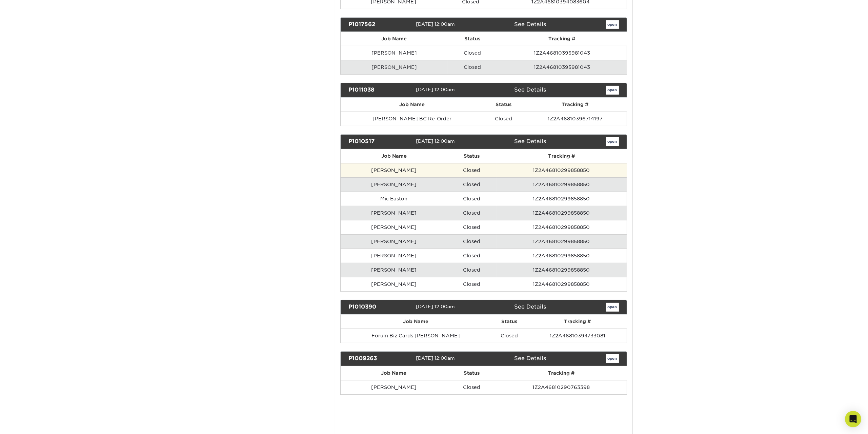  I want to click on div: P1010517, so click(379, 142).